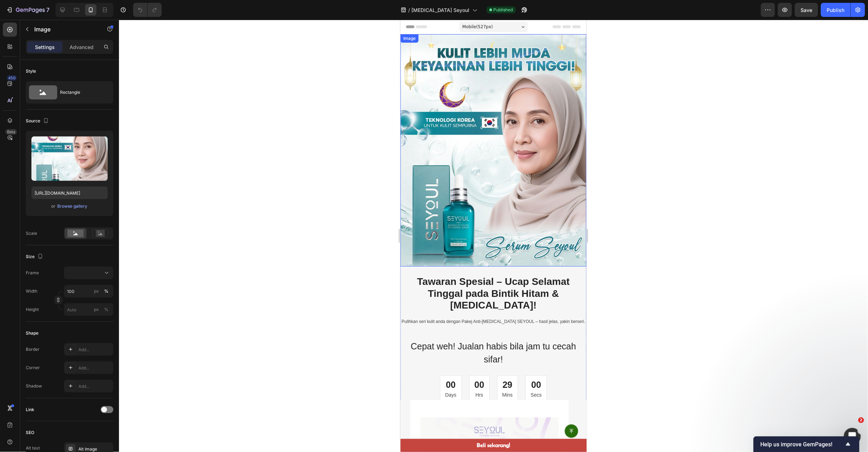 This screenshot has width=868, height=452. I want to click on input: https://example.com/image.jpg, so click(70, 193).